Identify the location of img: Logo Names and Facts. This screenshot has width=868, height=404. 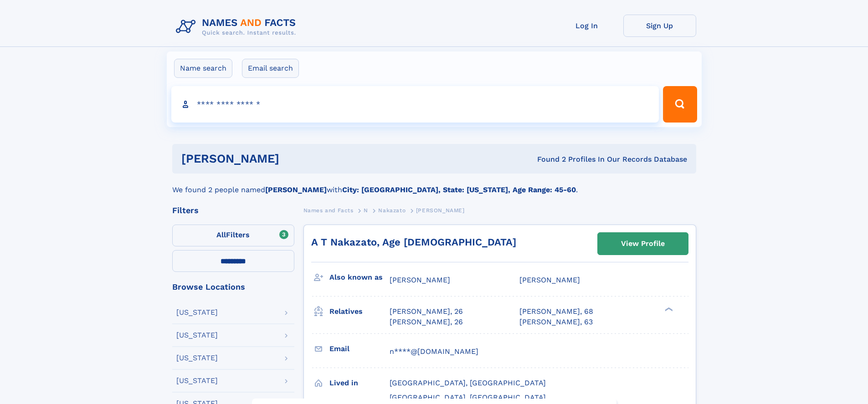
(238, 27).